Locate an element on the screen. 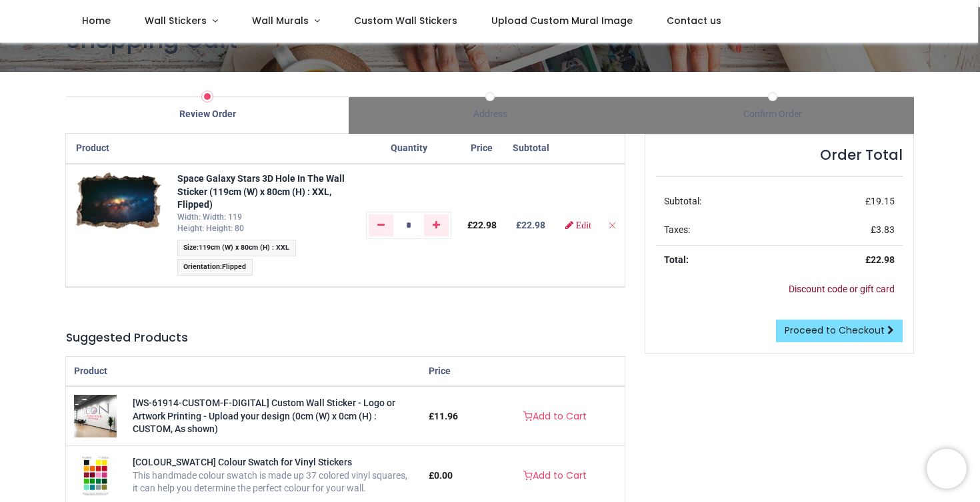 This screenshot has width=980, height=502. div: Confirm Order is located at coordinates (773, 114).